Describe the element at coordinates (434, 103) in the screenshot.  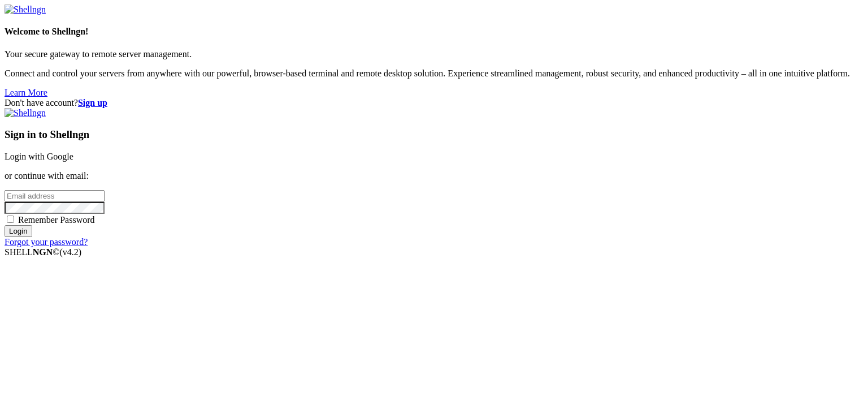
I see `div: Don't have account?` at that location.